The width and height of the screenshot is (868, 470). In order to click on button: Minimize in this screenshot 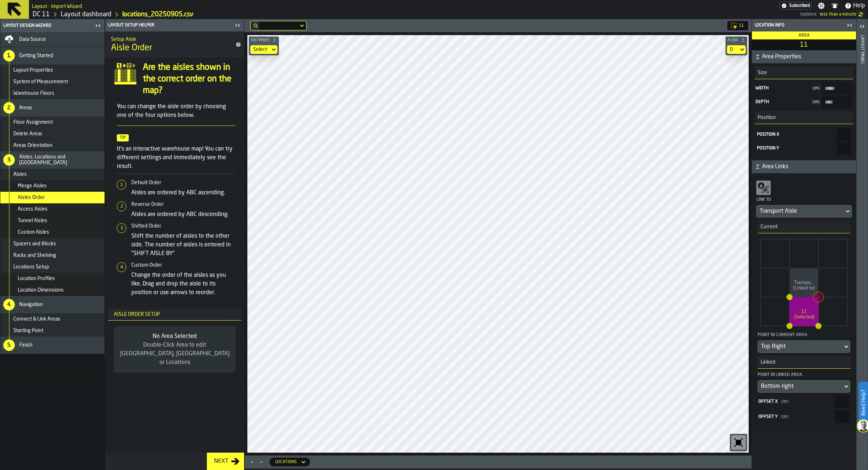, I will do `click(262, 462)`.